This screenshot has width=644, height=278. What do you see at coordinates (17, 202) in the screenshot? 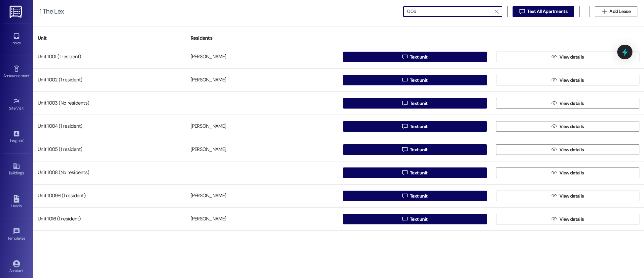
I see `a: Leads` at bounding box center [17, 202].